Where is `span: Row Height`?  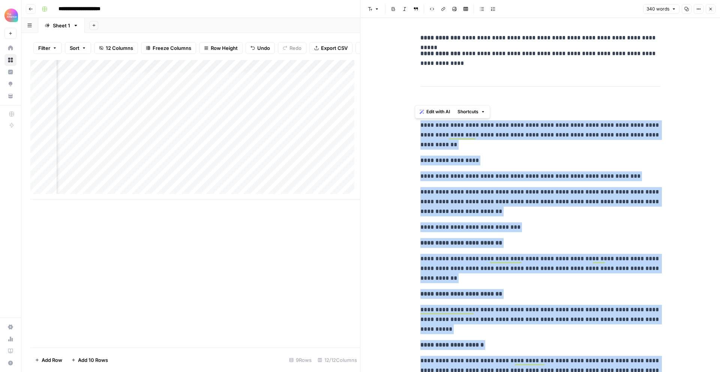
span: Row Height is located at coordinates (224, 48).